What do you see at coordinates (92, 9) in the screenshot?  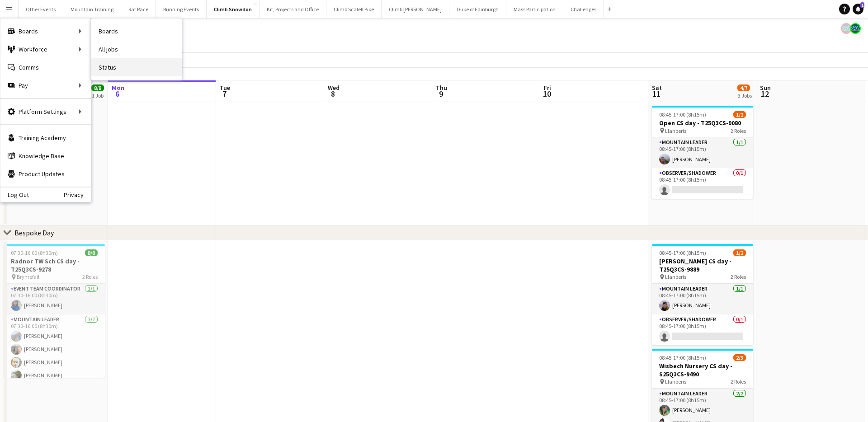 I see `button: Mountain Training` at bounding box center [92, 9].